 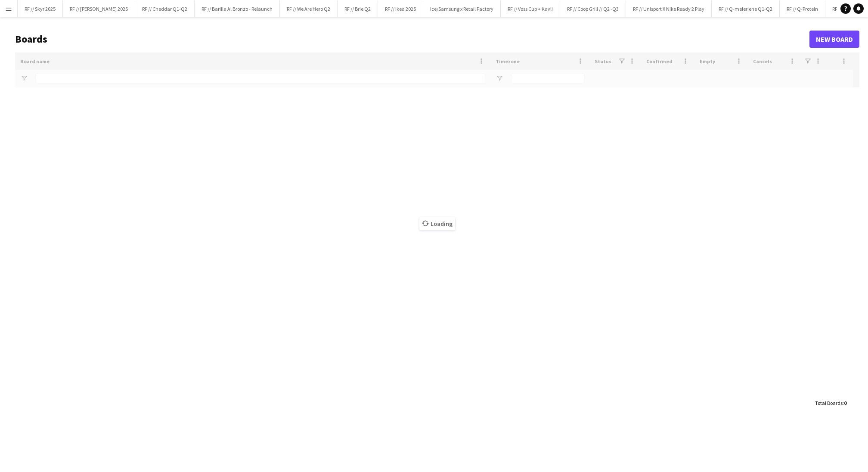 What do you see at coordinates (829, 403) in the screenshot?
I see `span: Total Boards` at bounding box center [829, 403].